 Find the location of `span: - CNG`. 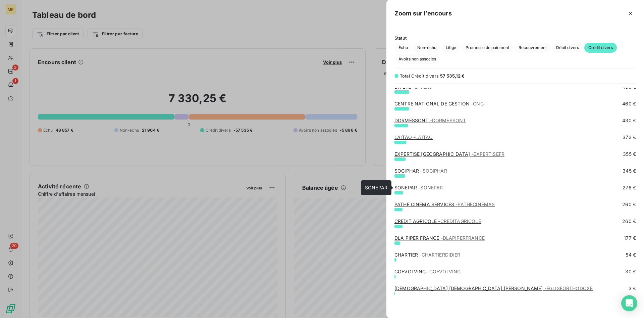

span: - CNG is located at coordinates (477, 104).